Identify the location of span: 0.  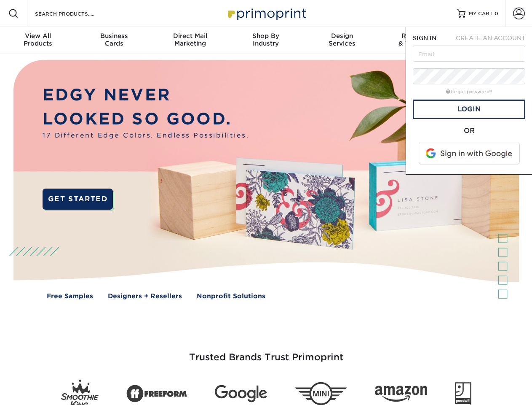
(496, 14).